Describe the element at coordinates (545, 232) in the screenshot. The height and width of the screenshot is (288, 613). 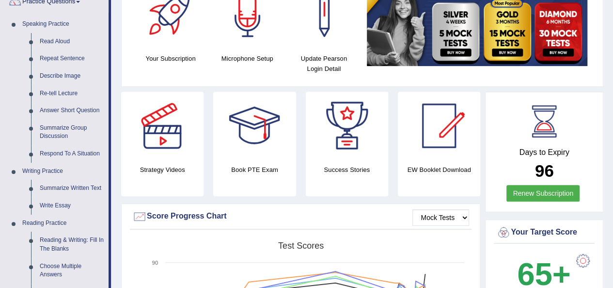
I see `div: Your Target Score` at that location.